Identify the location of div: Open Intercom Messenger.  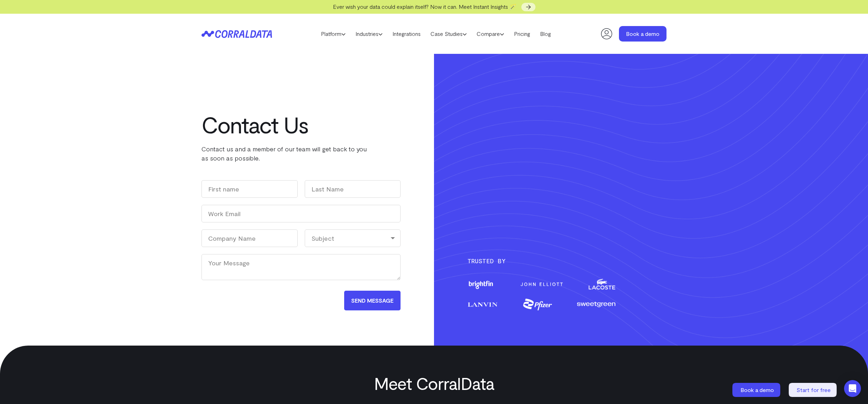
(852, 388).